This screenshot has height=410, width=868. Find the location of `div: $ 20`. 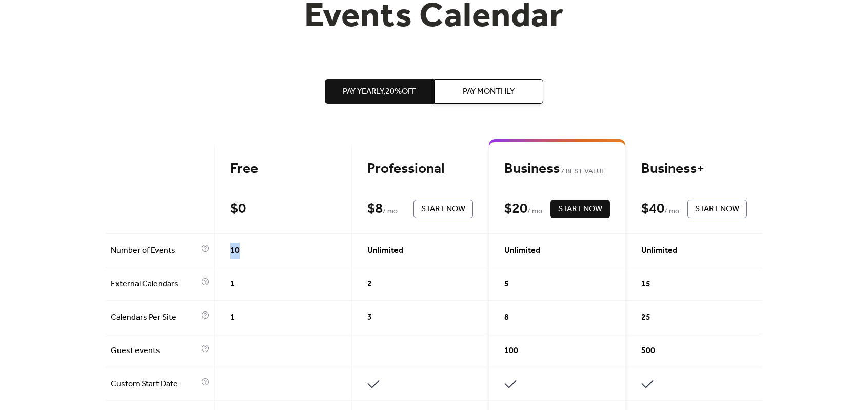

div: $ 20 is located at coordinates (515, 208).